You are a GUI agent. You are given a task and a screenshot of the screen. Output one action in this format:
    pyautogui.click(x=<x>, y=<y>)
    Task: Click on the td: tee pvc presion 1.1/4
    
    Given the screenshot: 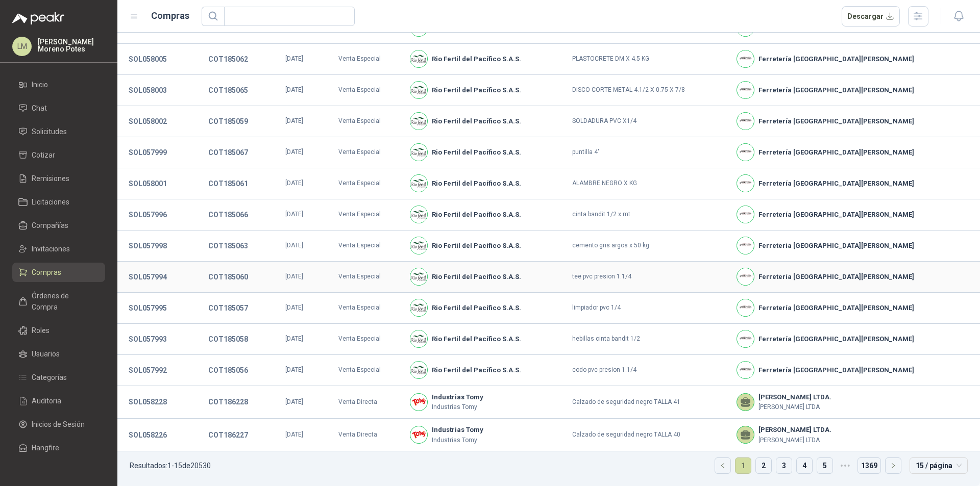 What is the action you would take?
    pyautogui.click(x=648, y=277)
    